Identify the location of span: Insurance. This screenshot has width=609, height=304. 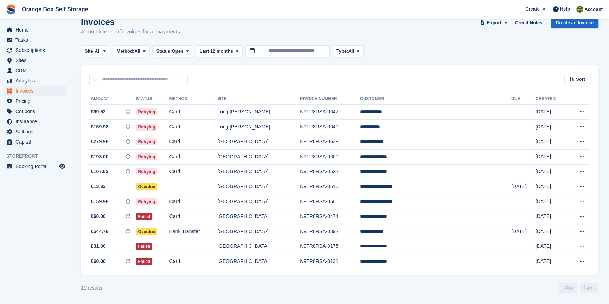
(37, 122).